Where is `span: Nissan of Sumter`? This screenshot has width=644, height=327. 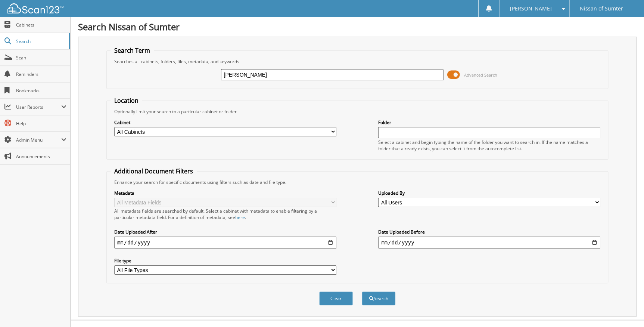
span: Nissan of Sumter is located at coordinates (601, 9).